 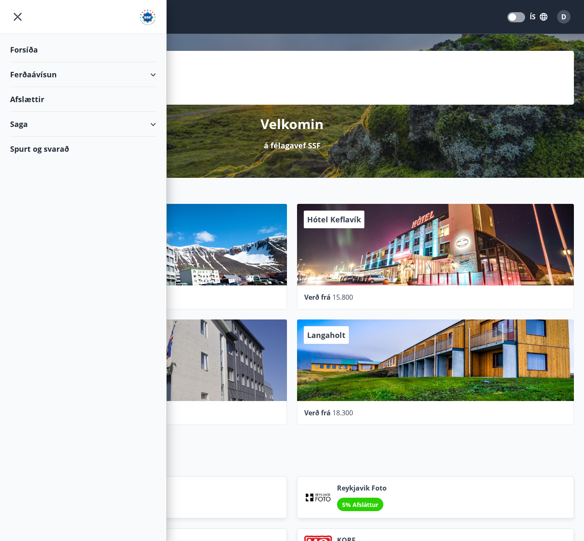 What do you see at coordinates (334, 219) in the screenshot?
I see `span: Hótel Keflavík` at bounding box center [334, 219].